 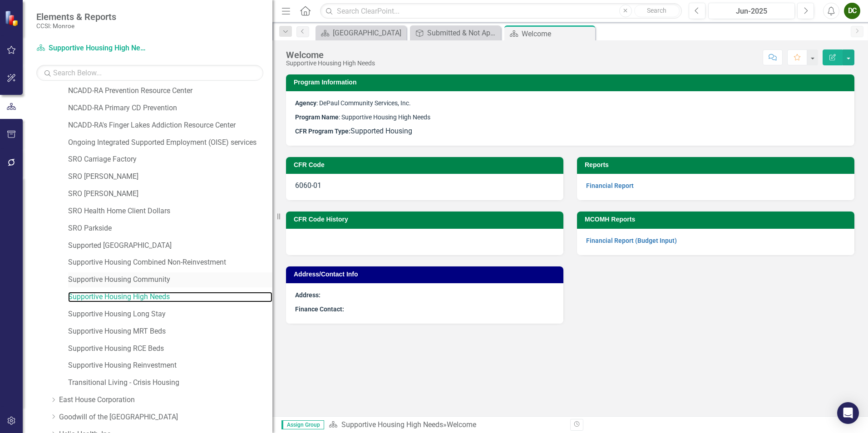 What do you see at coordinates (170, 142) in the screenshot?
I see `a: Ongoing Integrated Supported Employment (OISE) services` at bounding box center [170, 142].